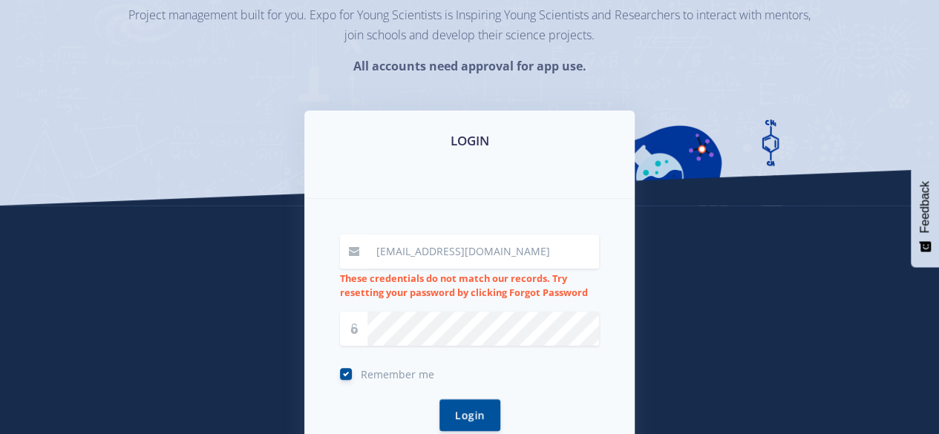 This screenshot has height=434, width=939. Describe the element at coordinates (469, 141) in the screenshot. I see `h3: LOGIN` at that location.